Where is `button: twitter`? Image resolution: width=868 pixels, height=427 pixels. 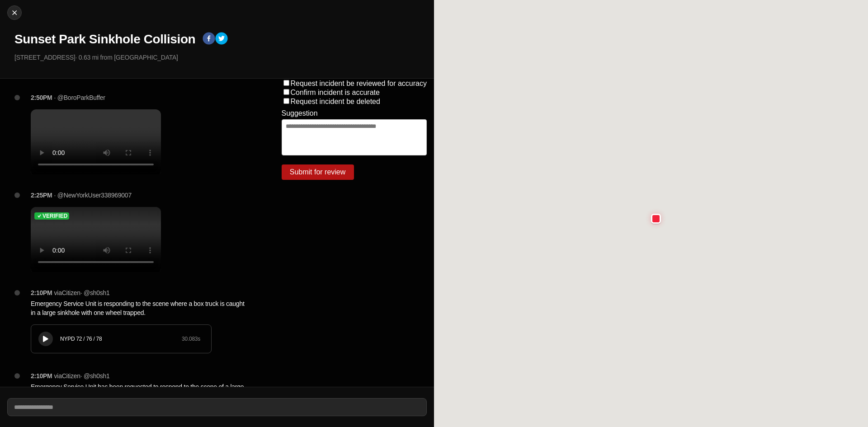 button: twitter is located at coordinates (221, 39).